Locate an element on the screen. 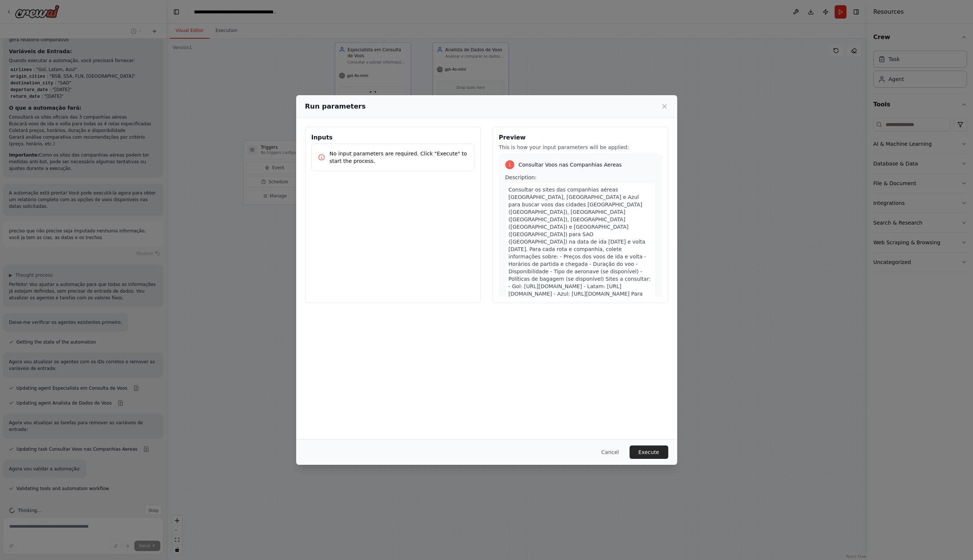  p: This is how your input parameters will be applied: is located at coordinates (580, 147).